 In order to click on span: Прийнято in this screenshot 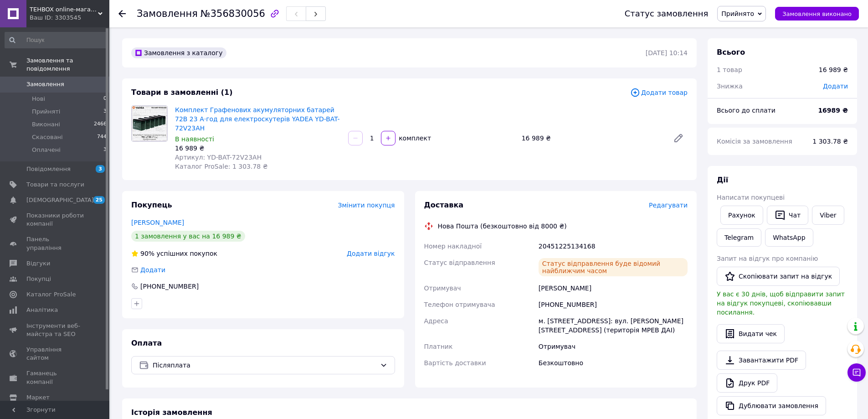, I will do `click(738, 13)`.